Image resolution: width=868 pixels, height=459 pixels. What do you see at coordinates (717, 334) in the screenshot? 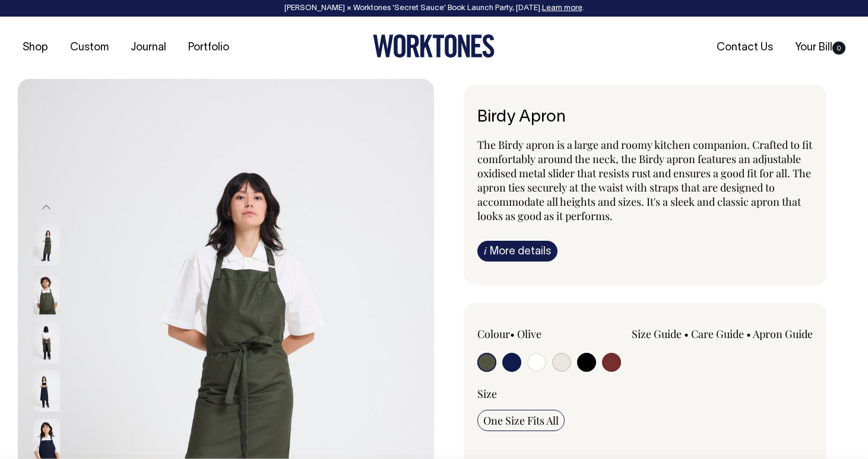
I see `a: Care Guide` at bounding box center [717, 334].